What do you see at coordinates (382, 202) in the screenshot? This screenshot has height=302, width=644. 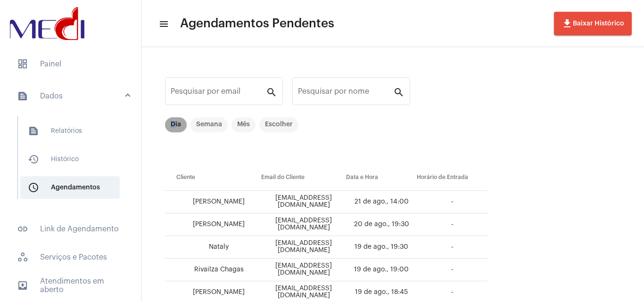 I see `td: 21 de ago., 14:00` at bounding box center [382, 202].